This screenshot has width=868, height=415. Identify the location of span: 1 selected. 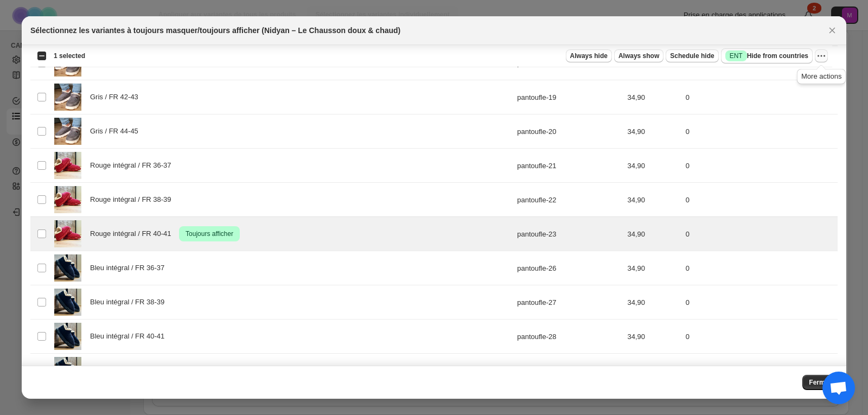
(69, 56).